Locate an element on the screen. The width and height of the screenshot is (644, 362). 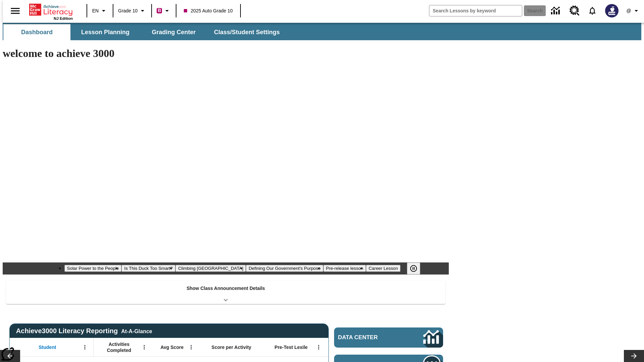
button: Open side menu is located at coordinates (15, 10).